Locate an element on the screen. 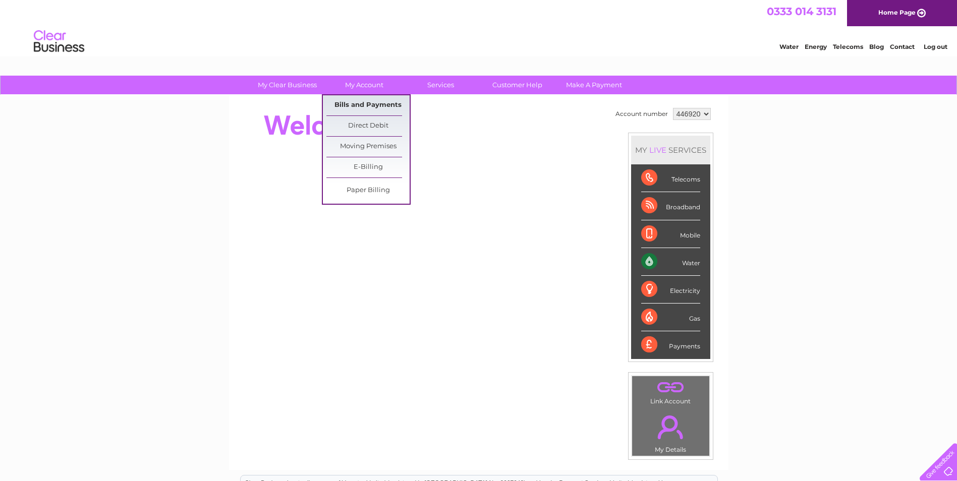 Image resolution: width=957 pixels, height=481 pixels. a: Telecoms is located at coordinates (848, 46).